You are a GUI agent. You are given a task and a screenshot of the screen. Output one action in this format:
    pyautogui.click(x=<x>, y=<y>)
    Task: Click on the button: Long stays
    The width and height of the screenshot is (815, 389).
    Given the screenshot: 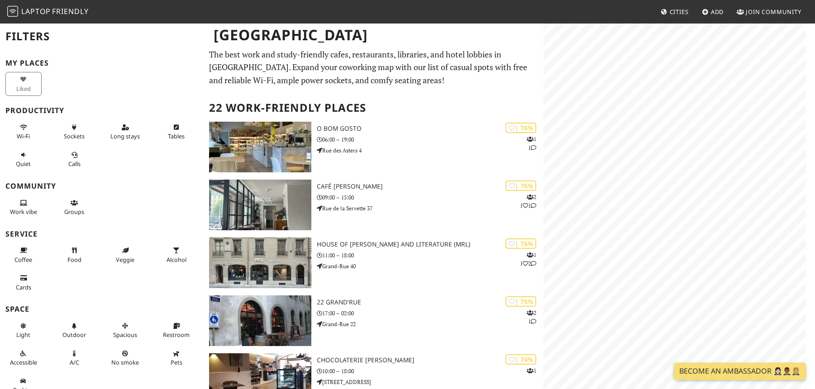 What is the action you would take?
    pyautogui.click(x=125, y=132)
    